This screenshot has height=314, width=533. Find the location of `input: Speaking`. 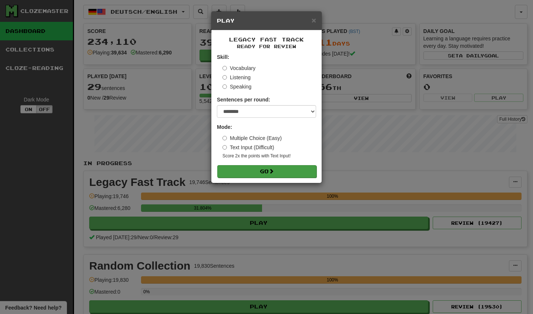

input: Speaking is located at coordinates (225, 87).